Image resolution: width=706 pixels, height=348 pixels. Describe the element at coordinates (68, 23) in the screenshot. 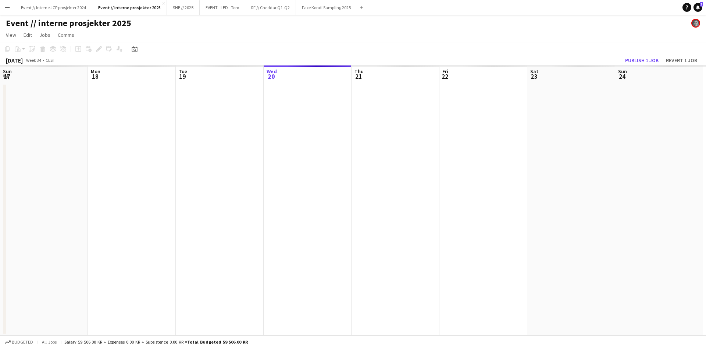

I see `h1: Event // interne prosjekter 2025` at that location.